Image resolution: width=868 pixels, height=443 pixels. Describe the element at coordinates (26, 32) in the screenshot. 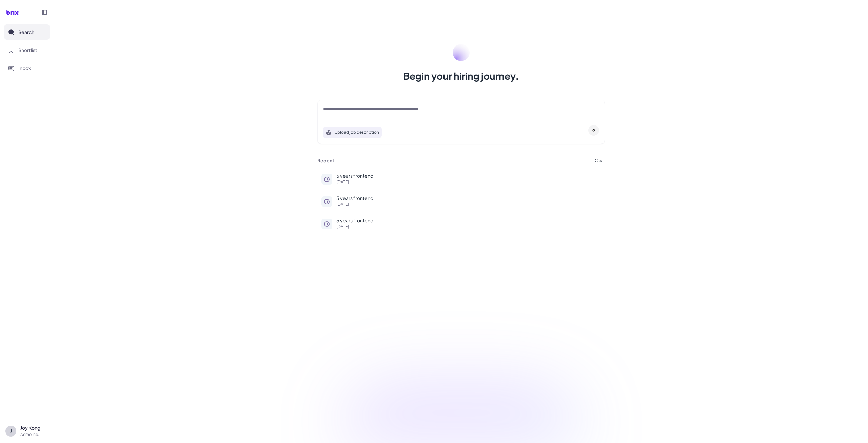

I see `span: Search` at that location.